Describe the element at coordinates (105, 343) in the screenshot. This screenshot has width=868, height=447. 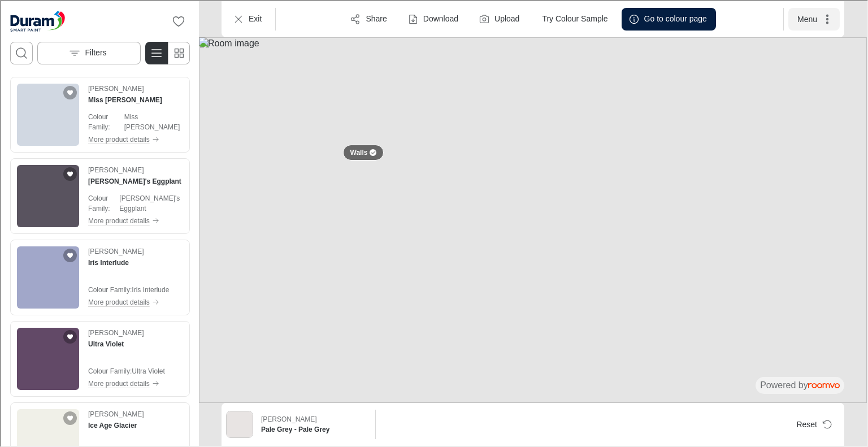
I see `h4: Ultra Violet` at that location.